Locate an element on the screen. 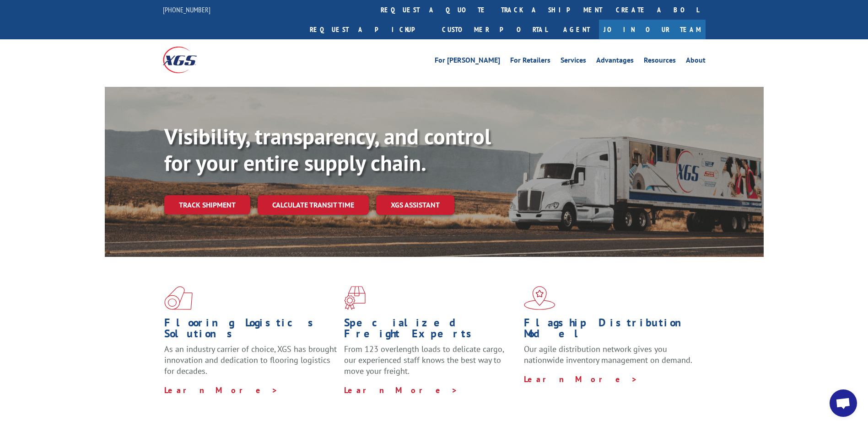  a: XGS ASSISTANT is located at coordinates (415, 205).